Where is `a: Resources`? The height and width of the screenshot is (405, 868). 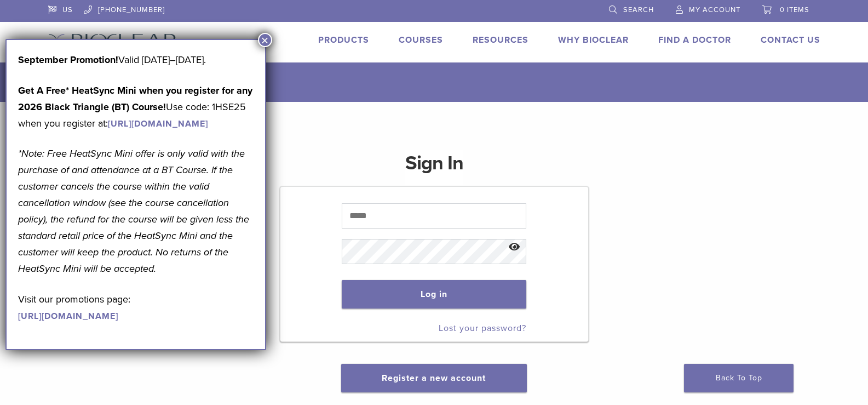
a: Resources is located at coordinates (501, 40).